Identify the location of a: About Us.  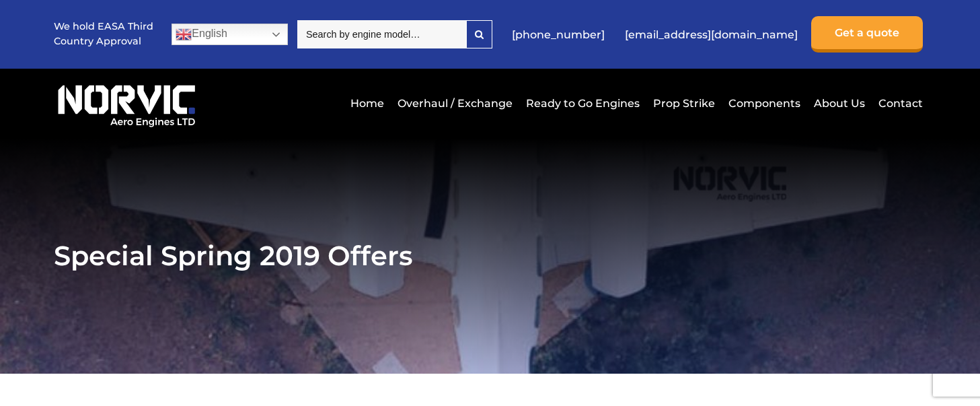
(839, 103).